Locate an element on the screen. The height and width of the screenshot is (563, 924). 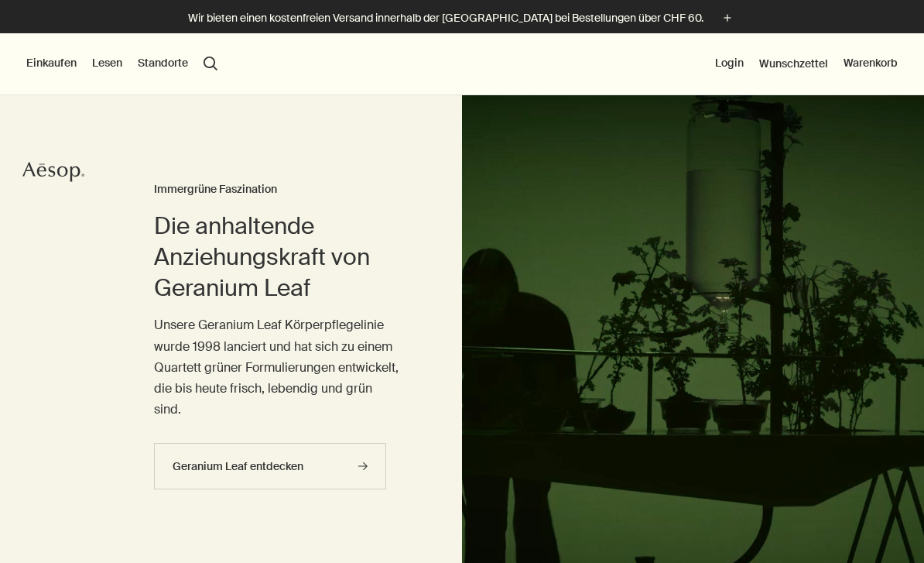
a: Geranium Leaf entdecken is located at coordinates (270, 466).